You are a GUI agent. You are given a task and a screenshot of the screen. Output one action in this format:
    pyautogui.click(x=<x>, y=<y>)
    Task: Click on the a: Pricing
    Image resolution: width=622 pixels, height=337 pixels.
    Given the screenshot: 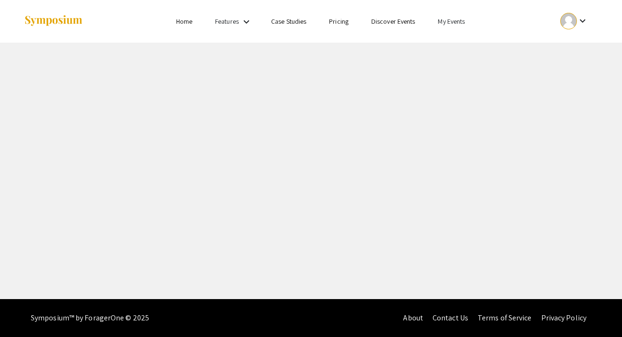 What is the action you would take?
    pyautogui.click(x=338, y=21)
    